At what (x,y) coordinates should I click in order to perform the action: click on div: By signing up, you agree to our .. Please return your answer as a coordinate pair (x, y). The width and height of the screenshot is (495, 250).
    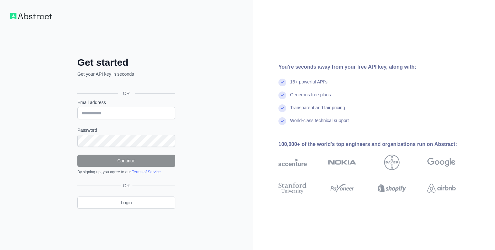
    Looking at the image, I should click on (126, 172).